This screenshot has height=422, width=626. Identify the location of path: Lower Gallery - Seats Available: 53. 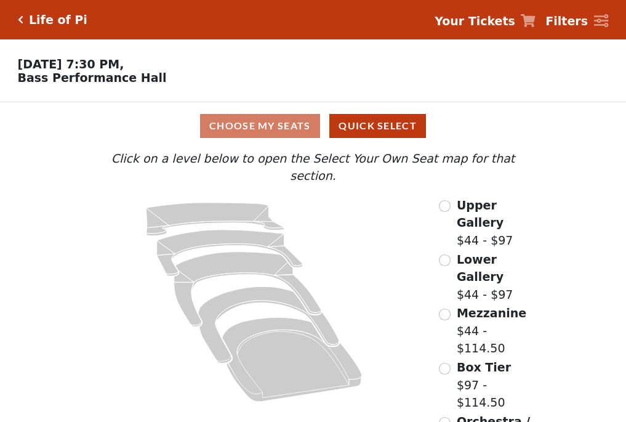
(230, 252).